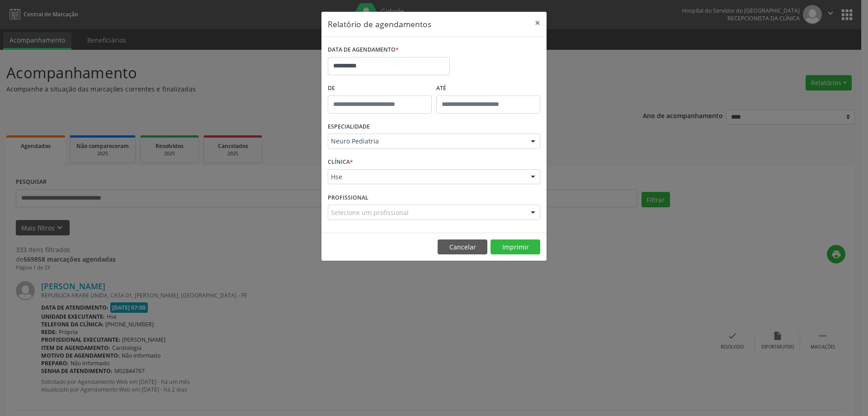  Describe the element at coordinates (426, 177) in the screenshot. I see `span: Hse` at that location.